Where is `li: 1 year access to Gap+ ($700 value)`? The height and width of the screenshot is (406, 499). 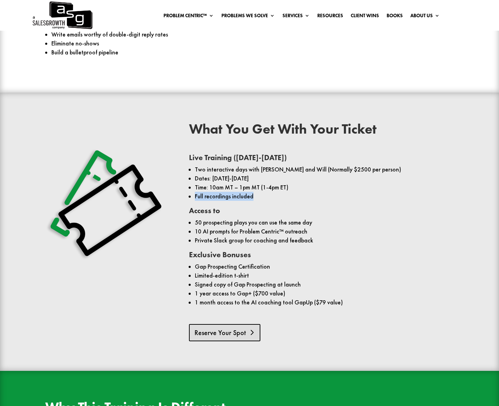
li: 1 year access to Gap+ ($700 value) is located at coordinates (324, 294).